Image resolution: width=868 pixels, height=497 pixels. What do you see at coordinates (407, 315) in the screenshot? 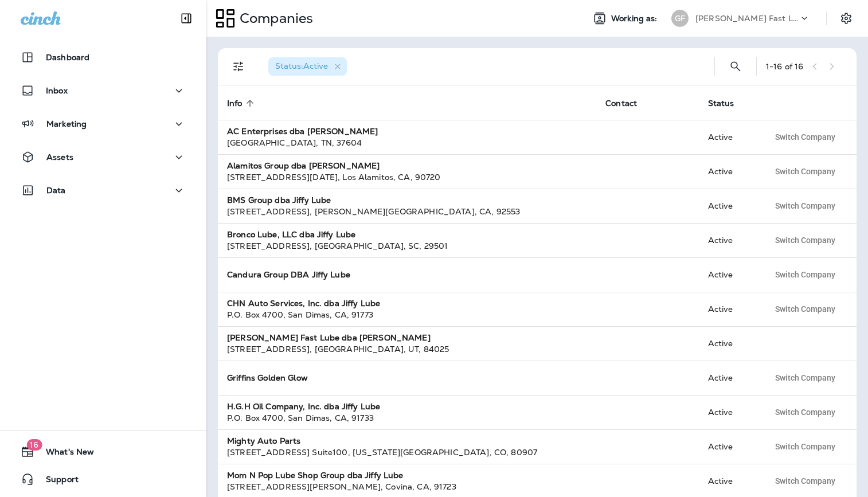
I see `div: P.O. Box 4700 , San Dimas , CA , 91773` at bounding box center [407, 315].